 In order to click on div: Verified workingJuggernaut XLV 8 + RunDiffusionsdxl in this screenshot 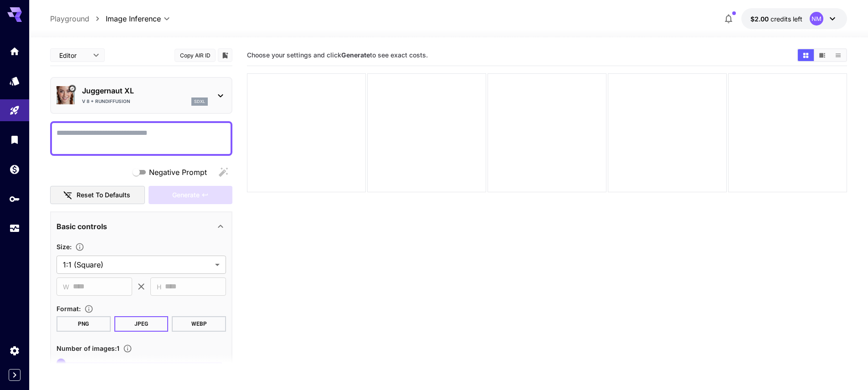, I will do `click(141, 95)`.